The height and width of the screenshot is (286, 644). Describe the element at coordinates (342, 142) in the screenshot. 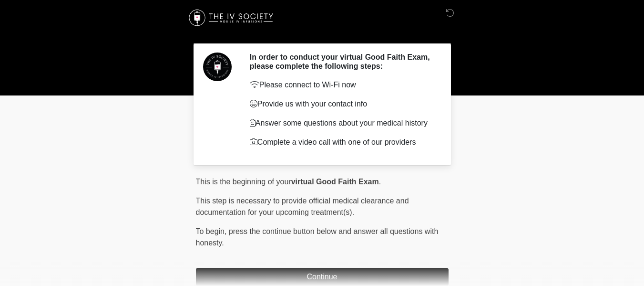

I see `p: Complete a video call with one of our providers` at that location.